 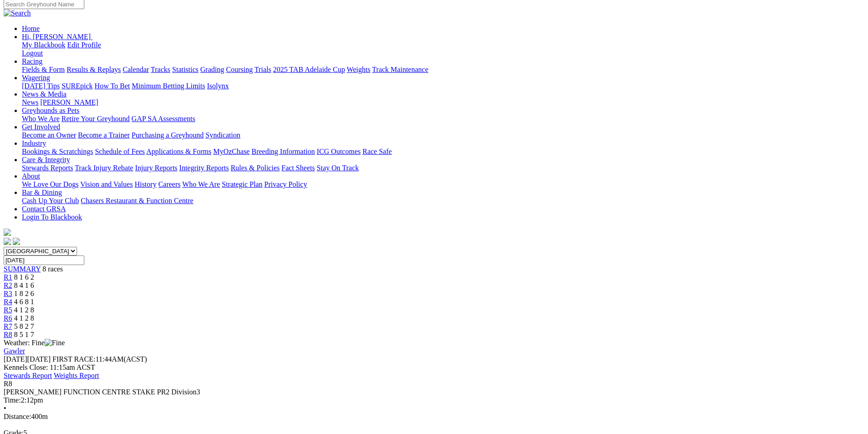 What do you see at coordinates (8, 318) in the screenshot?
I see `a: R6` at bounding box center [8, 318].